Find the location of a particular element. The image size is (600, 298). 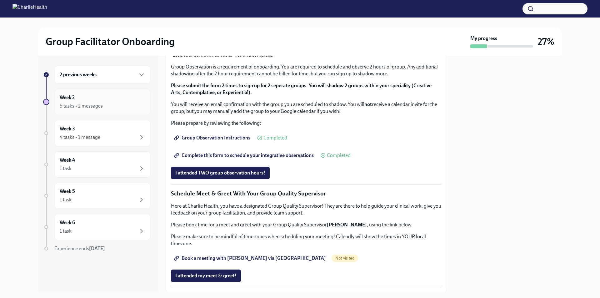

h6: Week 3 is located at coordinates (67, 129).